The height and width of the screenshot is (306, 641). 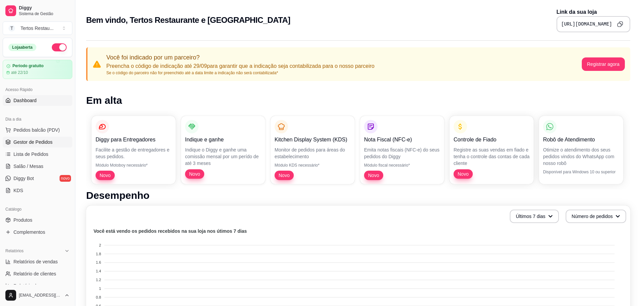 I want to click on button: Controle de FiadoRegistre as suas vendas em fiado e tenha o controle das contas de cada clienteNovo, so click(x=491, y=150).